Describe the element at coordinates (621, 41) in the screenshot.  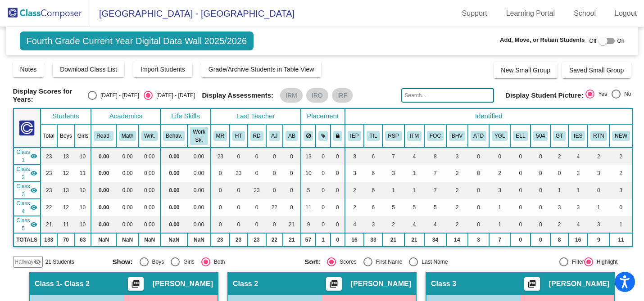
I see `span: On` at that location.